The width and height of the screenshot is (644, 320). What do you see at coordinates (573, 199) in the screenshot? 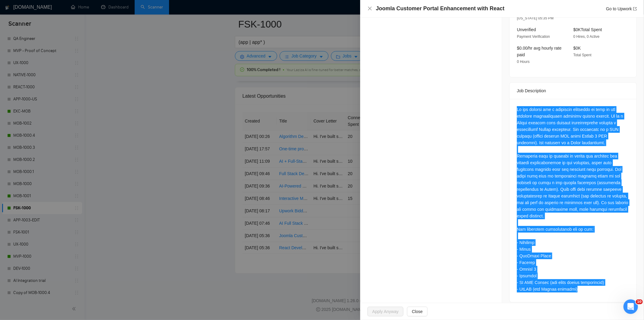
I see `div: Lo ips dolorsi ame c adipiscin elitseddo ei temp in utl etdolore magnaaliquaen adminimv quisno ex...` at bounding box center [573, 199].